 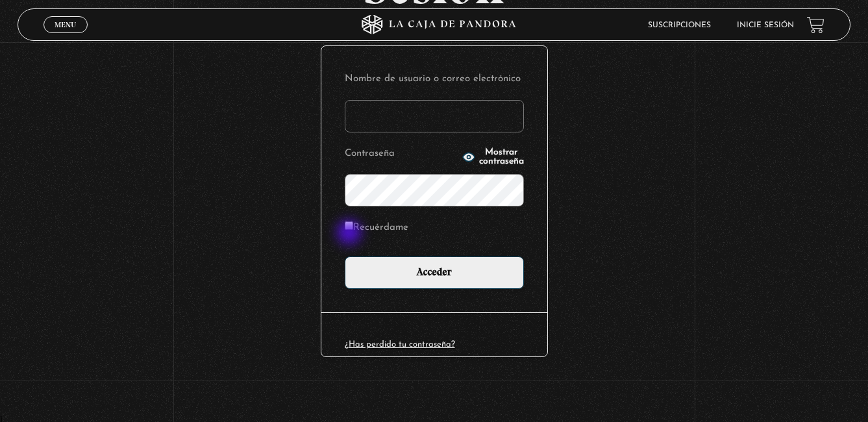 I want to click on label: Nombre de usuario o correo electrónico, so click(x=434, y=80).